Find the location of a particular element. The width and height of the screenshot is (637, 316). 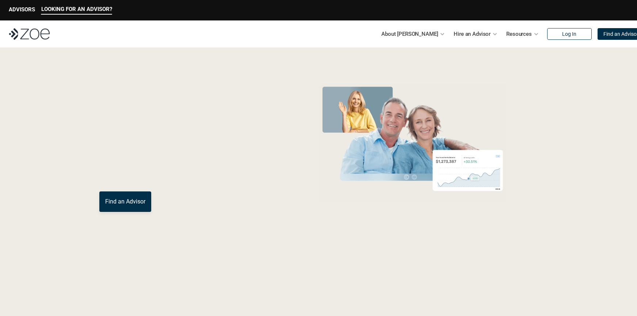

p: Hire an Advisor is located at coordinates (472, 34).